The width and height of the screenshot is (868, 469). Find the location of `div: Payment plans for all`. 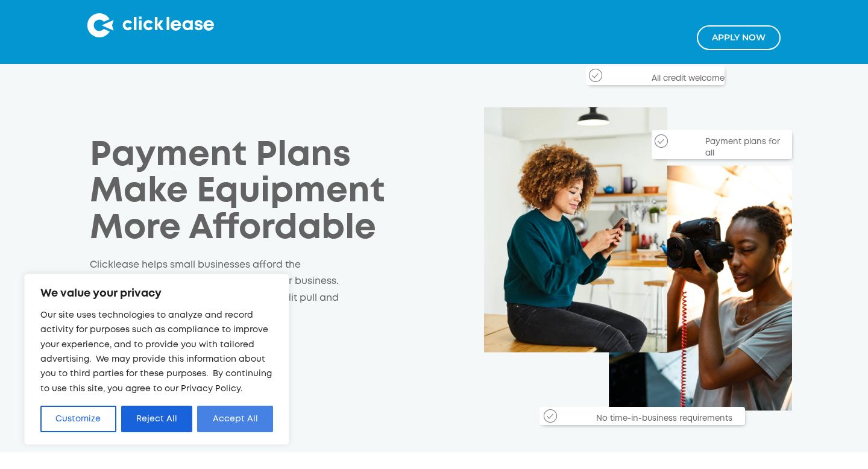

div: Payment plans for all is located at coordinates (741, 144).